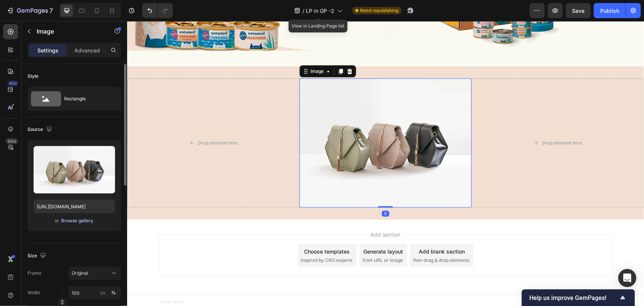 The height and width of the screenshot is (306, 644). Describe the element at coordinates (69, 31) in the screenshot. I see `p: Image` at that location.